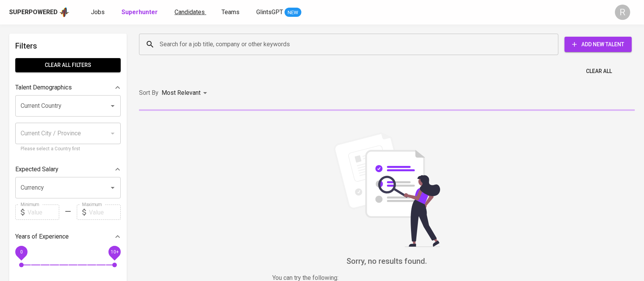  I want to click on a: Superpoweredapp logo, so click(39, 12).